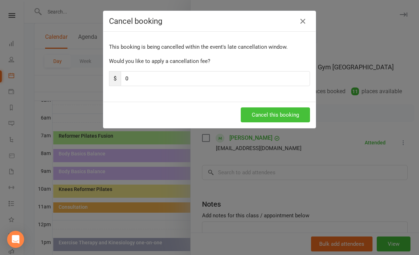 The width and height of the screenshot is (419, 255). I want to click on button: Close, so click(303, 21).